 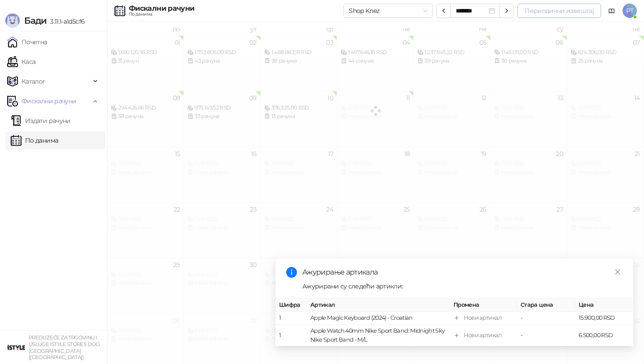 What do you see at coordinates (28, 42) in the screenshot?
I see `a: Почетна` at bounding box center [28, 42].